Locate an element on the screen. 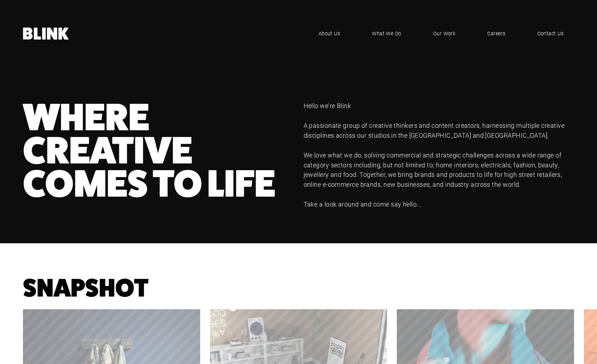  a: About Us is located at coordinates (329, 34).